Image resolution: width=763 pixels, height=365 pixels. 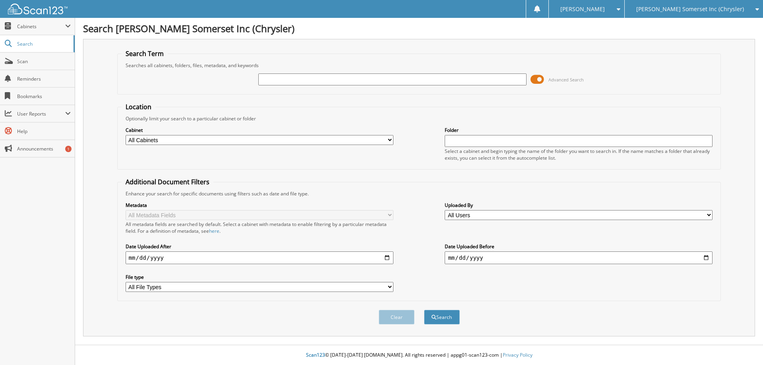 I want to click on a: here, so click(x=214, y=231).